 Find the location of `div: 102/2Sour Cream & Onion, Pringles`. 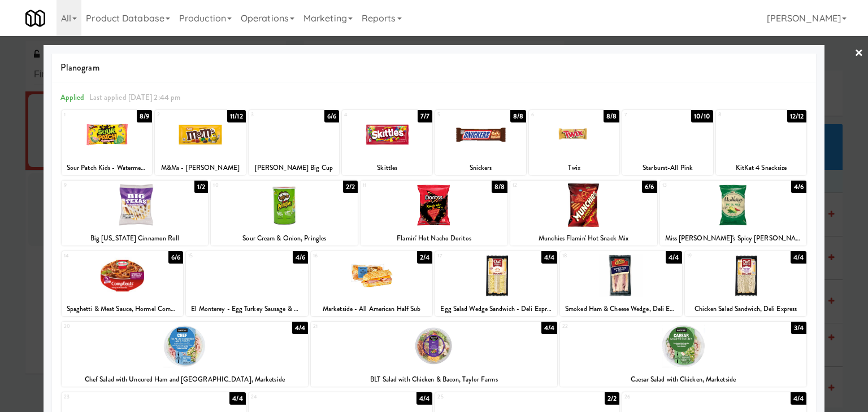

div: 102/2Sour Cream & Onion, Pringles is located at coordinates (284, 213).